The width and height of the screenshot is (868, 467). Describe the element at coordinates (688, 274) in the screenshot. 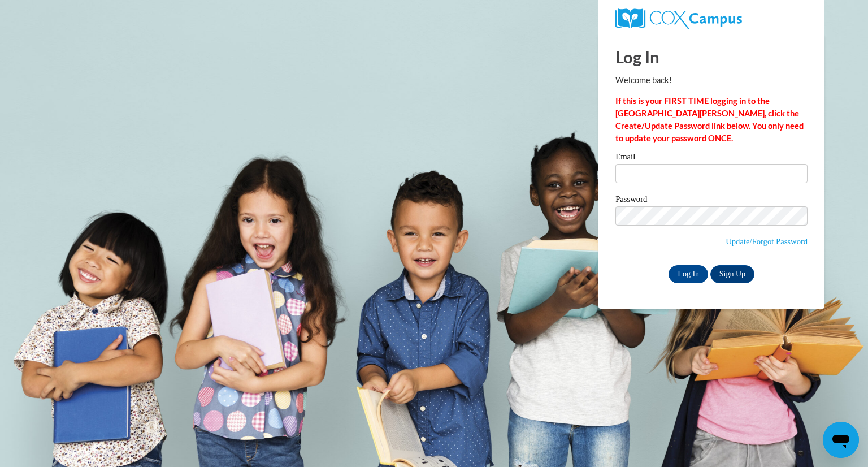

I see `input: Log In` at that location.